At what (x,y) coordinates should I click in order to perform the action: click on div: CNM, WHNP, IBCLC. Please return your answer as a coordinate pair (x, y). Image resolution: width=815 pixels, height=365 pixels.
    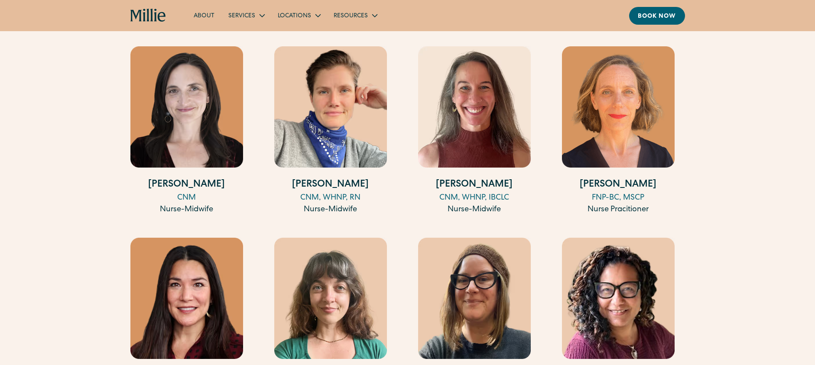
    Looking at the image, I should click on (474, 198).